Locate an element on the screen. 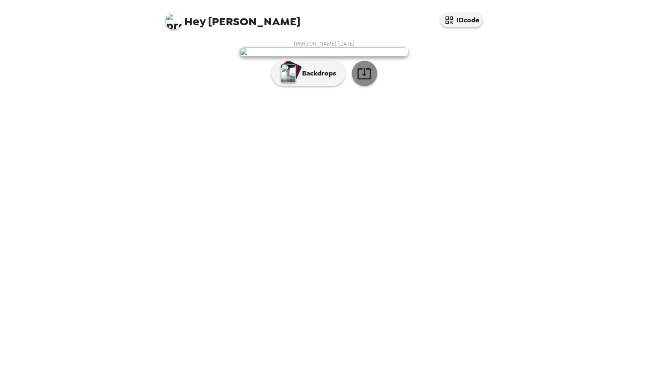 Image resolution: width=648 pixels, height=375 pixels. img: profile pic is located at coordinates (174, 21).